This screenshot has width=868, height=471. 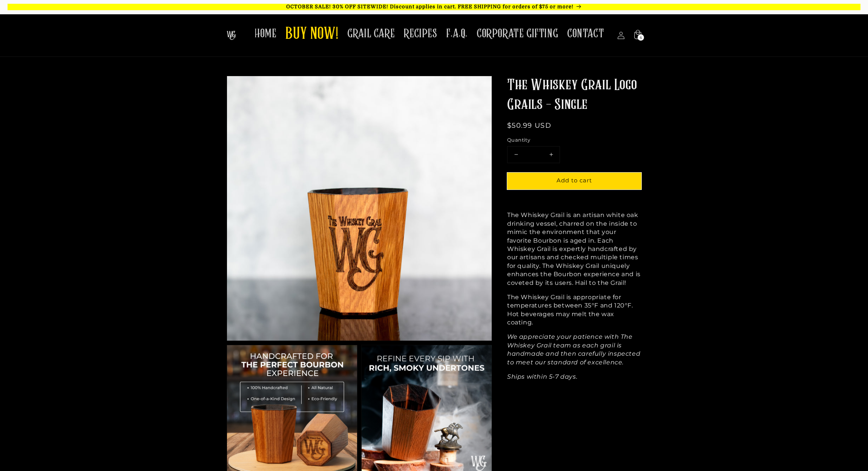 What do you see at coordinates (573, 349) in the screenshot?
I see `em: We appreciate your patience with The Whiskey Grail team as each grail is handmade and then carefu...` at bounding box center [573, 349].